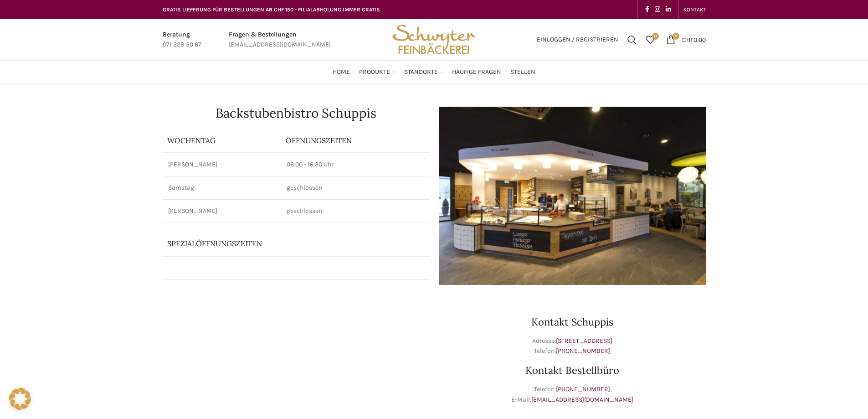 This screenshot has height=419, width=868. Describe the element at coordinates (476, 72) in the screenshot. I see `span: Häufige Fragen` at that location.